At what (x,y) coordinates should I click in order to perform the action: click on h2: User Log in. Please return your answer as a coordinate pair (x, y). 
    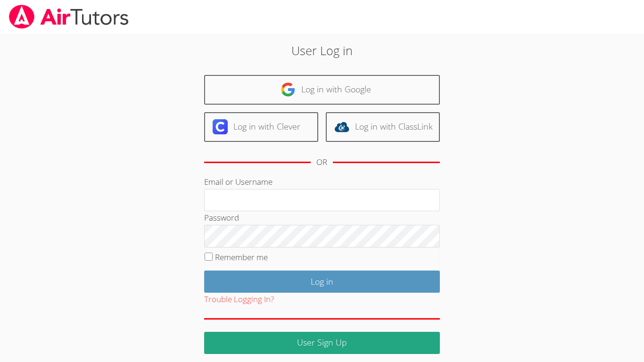
    Looking at the image, I should click on (322, 51).